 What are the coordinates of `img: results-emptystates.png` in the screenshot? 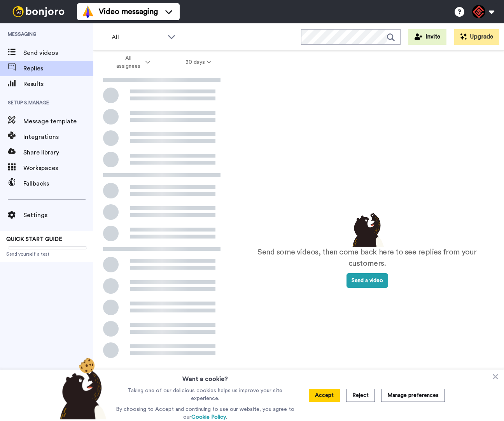 It's located at (367, 229).